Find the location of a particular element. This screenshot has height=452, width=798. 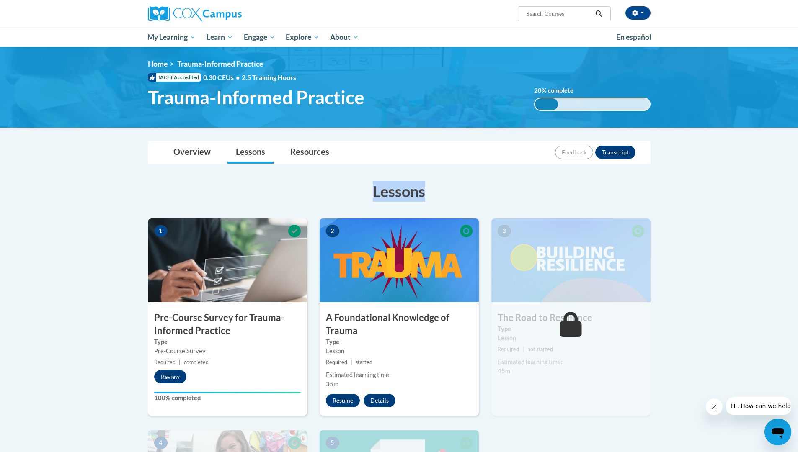

h3: The Road to Resilience is located at coordinates (571, 318).